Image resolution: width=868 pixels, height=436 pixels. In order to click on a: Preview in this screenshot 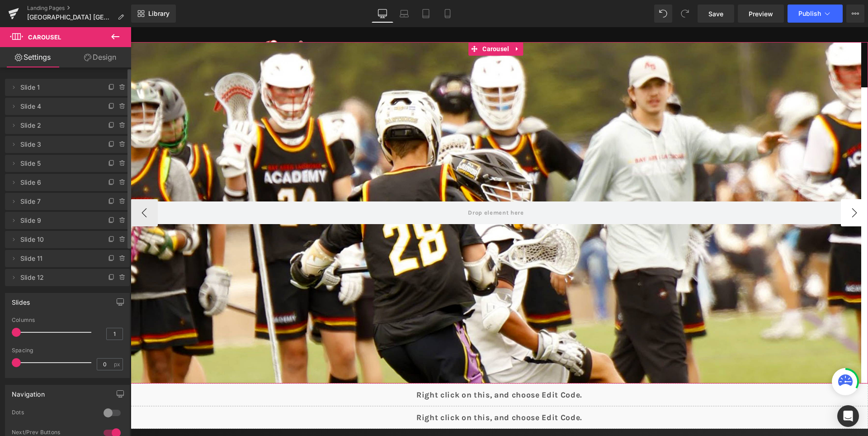, I will do `click(760, 14)`.